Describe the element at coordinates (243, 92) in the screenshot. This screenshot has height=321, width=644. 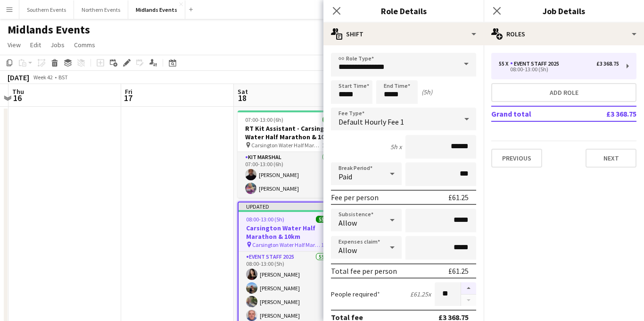
I see `span: Sat` at that location.